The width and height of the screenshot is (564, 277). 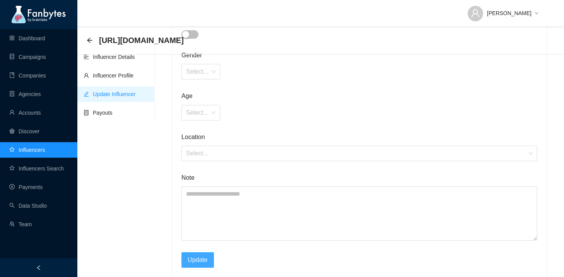 I want to click on span: Location, so click(x=359, y=137).